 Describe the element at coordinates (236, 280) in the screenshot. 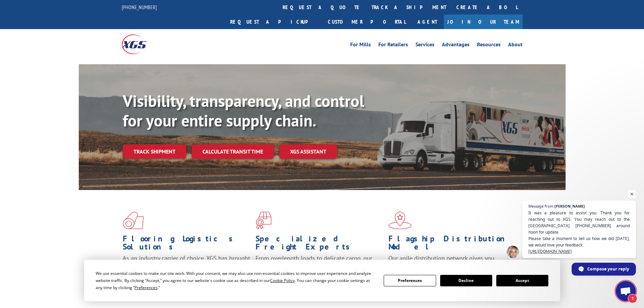

I see `div: We use essential cookies to make our site work. With your consent, we may also use non-essential ...` at that location.